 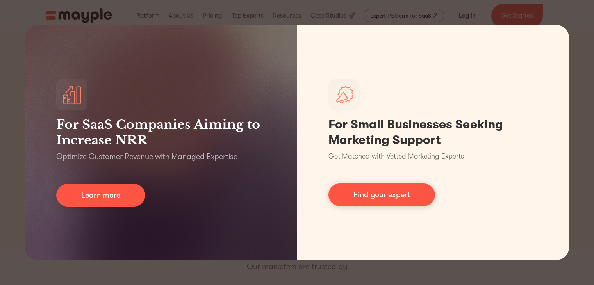 I want to click on p: Optimize Customer Revenue with Managed Expertise, so click(x=147, y=157).